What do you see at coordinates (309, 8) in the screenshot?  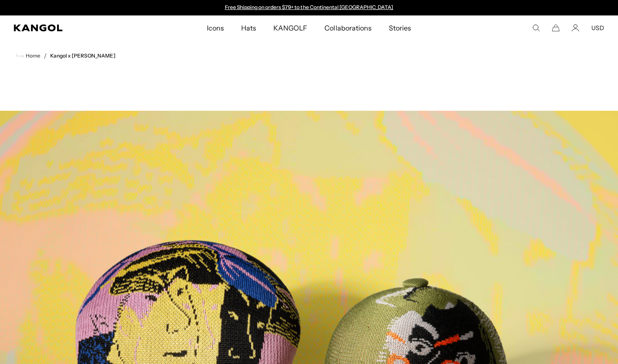 I see `div: 1 of 2` at bounding box center [309, 8].